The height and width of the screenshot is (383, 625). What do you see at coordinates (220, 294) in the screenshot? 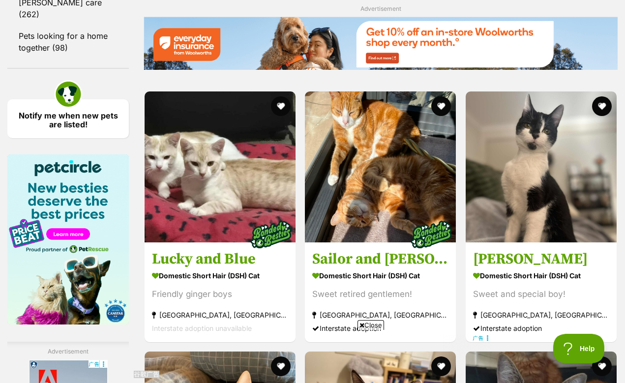
I see `div: Friendly ginger boys` at bounding box center [220, 294].